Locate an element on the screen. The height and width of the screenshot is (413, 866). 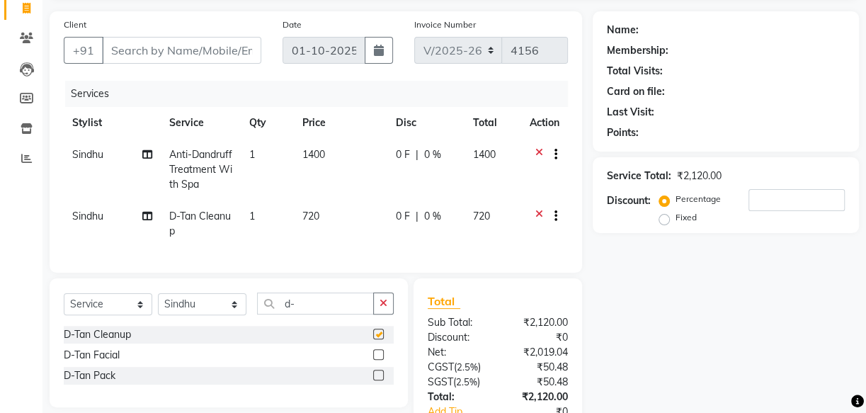
div: Last Visit: is located at coordinates (630, 112).